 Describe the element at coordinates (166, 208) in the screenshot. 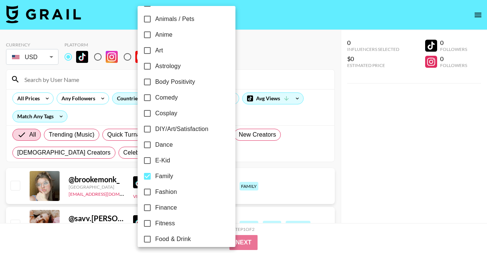

I see `span: Finance` at that location.